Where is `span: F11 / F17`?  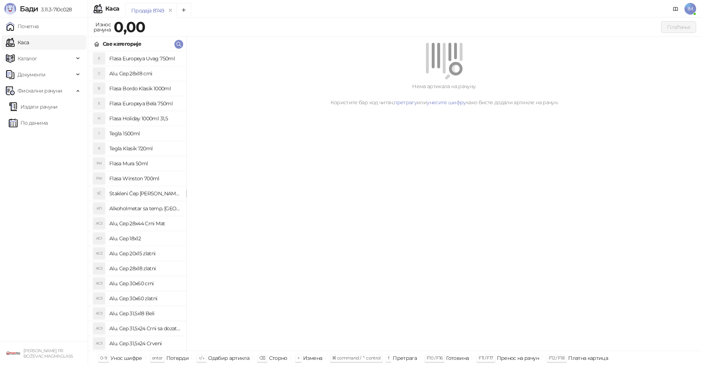 span: F11 / F17 is located at coordinates (485, 357).